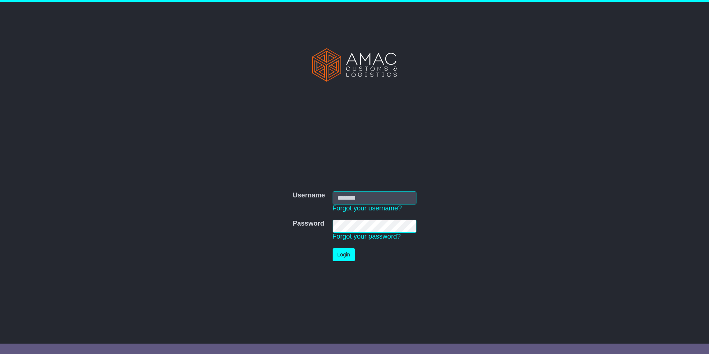 The image size is (709, 354). What do you see at coordinates (355, 65) in the screenshot?
I see `img: AMAC Customs and Logistics` at bounding box center [355, 65].